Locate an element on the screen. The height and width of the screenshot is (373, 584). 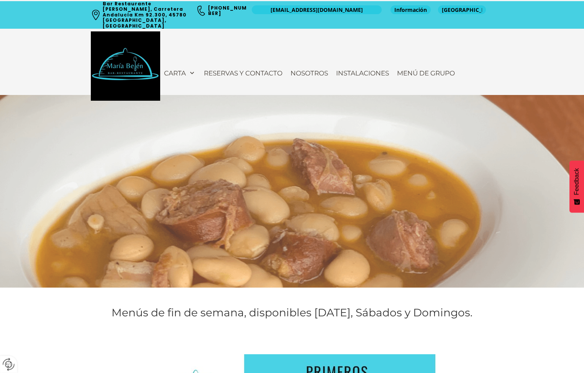
a: Instalaciones is located at coordinates (362, 73).